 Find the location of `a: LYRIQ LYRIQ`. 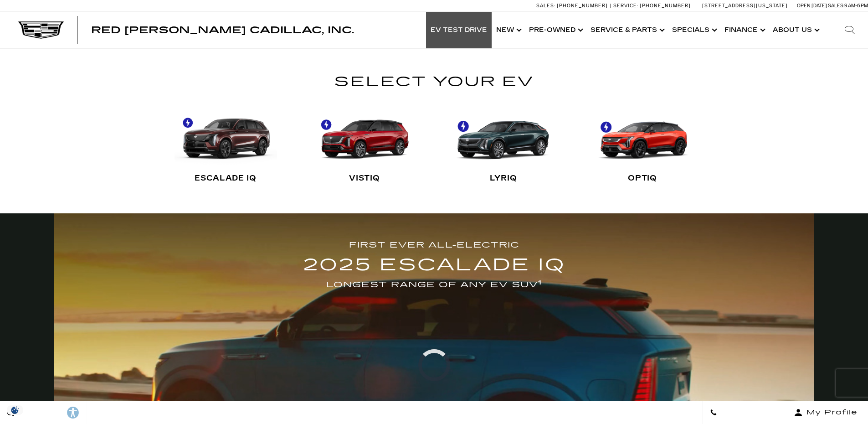

a: LYRIQ LYRIQ is located at coordinates (504, 146).